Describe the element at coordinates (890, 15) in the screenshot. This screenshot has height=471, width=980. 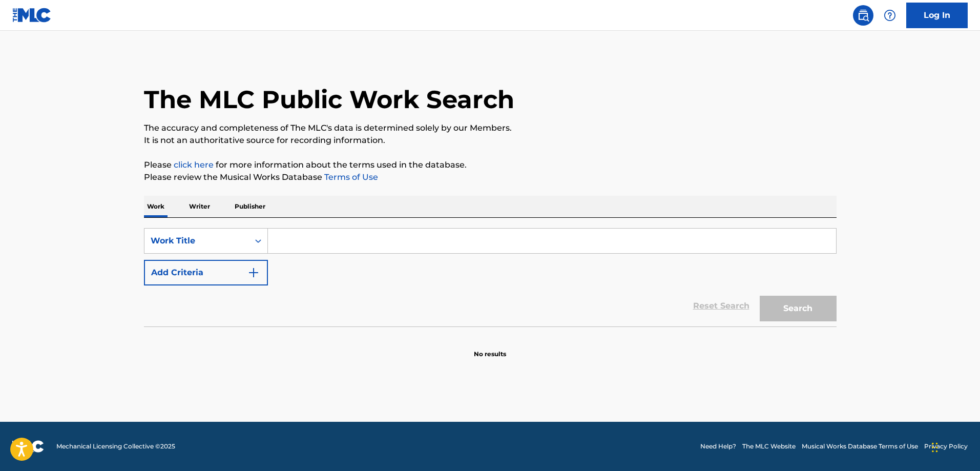
I see `div: Help` at that location.